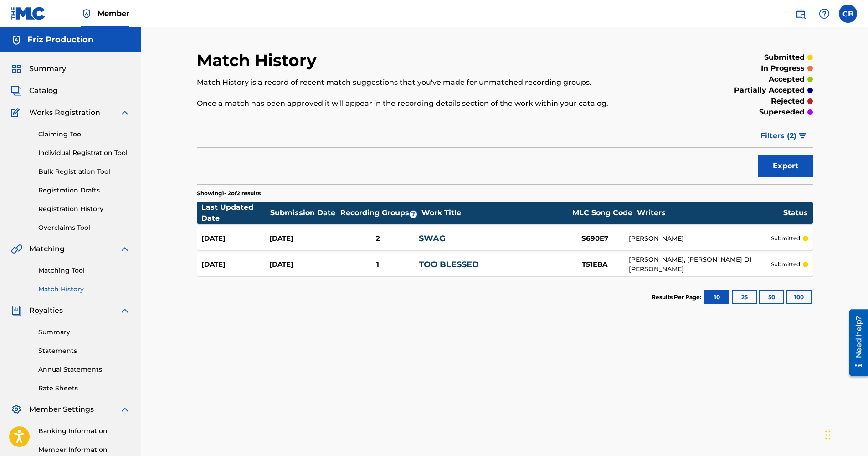  I want to click on img: Summary, so click(16, 69).